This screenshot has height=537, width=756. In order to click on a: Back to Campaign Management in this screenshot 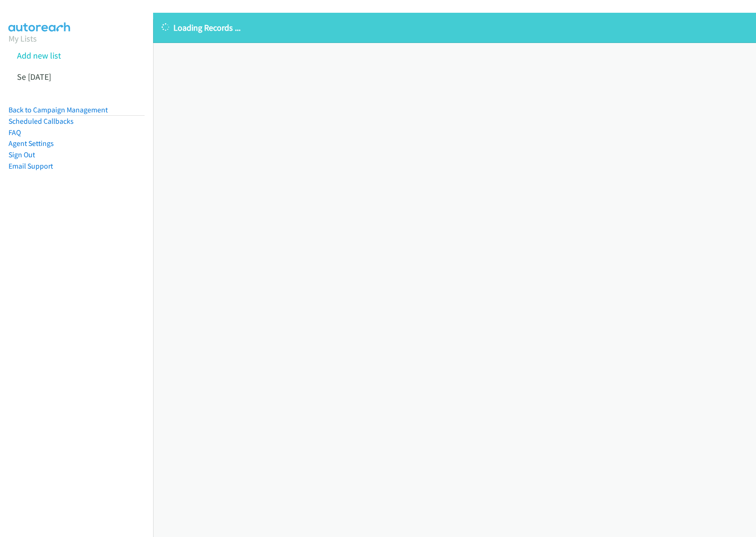, I will do `click(58, 109)`.